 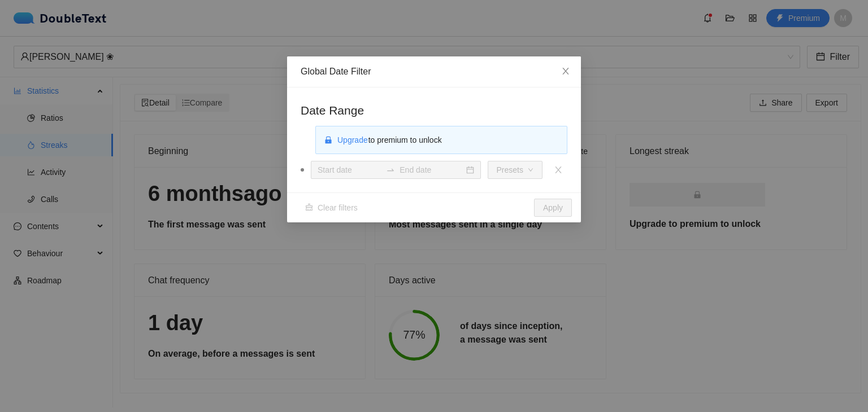 What do you see at coordinates (390, 140) in the screenshot?
I see `span: to premium to unlock` at bounding box center [390, 140].